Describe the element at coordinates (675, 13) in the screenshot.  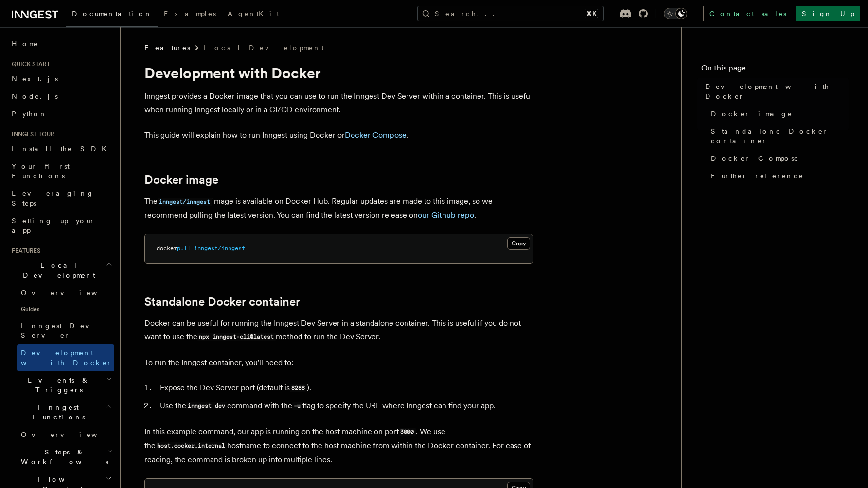
I see `button: Toggle dark mode` at that location.